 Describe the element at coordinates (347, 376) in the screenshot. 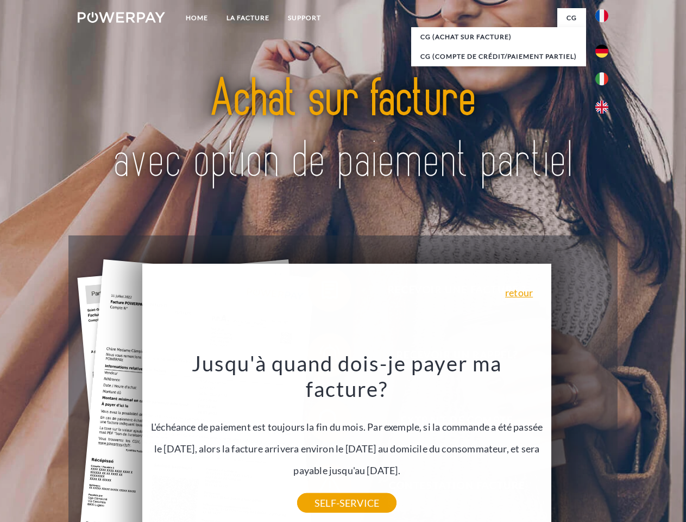

I see `h3: Jusqu'à quand dois-je payer ma facture?` at that location.